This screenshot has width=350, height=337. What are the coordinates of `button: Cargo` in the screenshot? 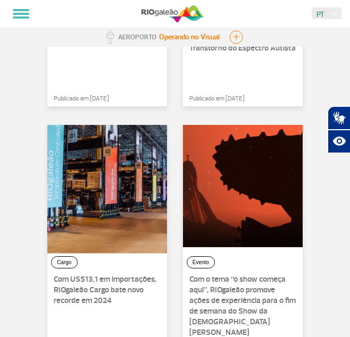 It's located at (64, 262).